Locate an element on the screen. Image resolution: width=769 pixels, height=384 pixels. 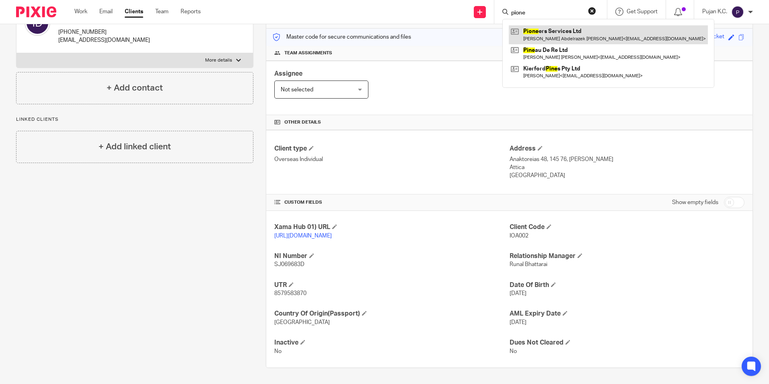
button: Clear is located at coordinates (592, 11).